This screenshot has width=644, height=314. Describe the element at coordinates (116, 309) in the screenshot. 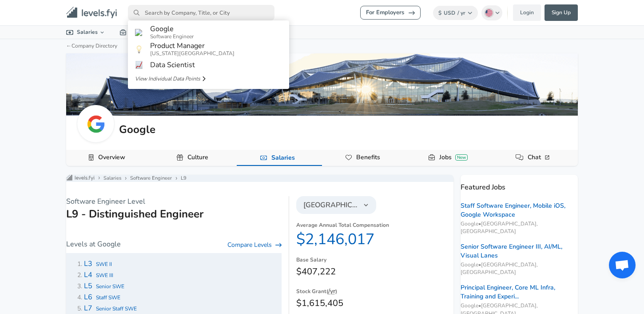

I see `span: Senior Staff SWE` at that location.